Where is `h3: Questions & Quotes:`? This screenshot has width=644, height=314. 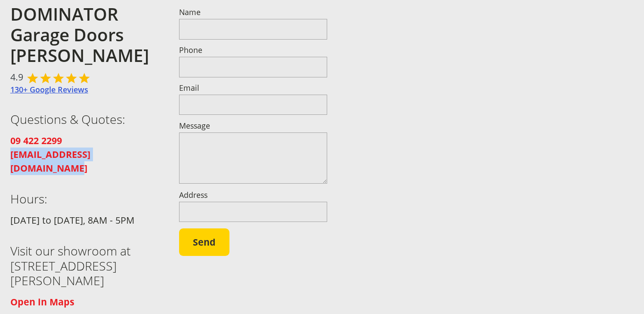
h3: Questions & Quotes: is located at coordinates (85, 119).